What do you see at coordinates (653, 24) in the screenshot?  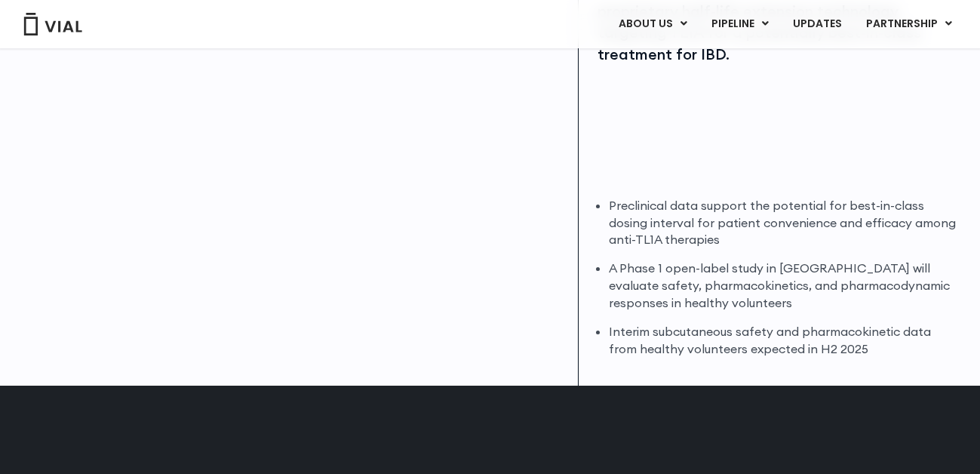 I see `a: ABOUT USMenu Toggle` at bounding box center [653, 24].